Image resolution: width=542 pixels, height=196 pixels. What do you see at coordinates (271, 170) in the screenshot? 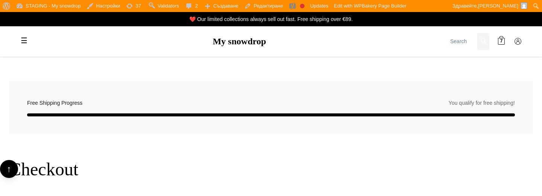
I see `h1: Checkout` at bounding box center [271, 170].